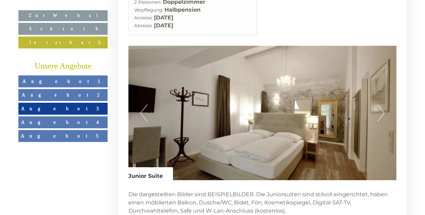  Describe the element at coordinates (63, 122) in the screenshot. I see `span: Angebot 4` at that location.